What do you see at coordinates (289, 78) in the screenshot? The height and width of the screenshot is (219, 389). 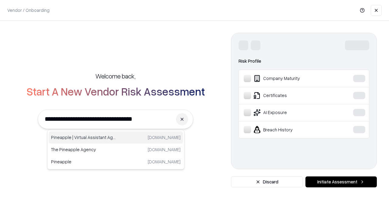 I see `div: Company Maturity` at bounding box center [289, 78].